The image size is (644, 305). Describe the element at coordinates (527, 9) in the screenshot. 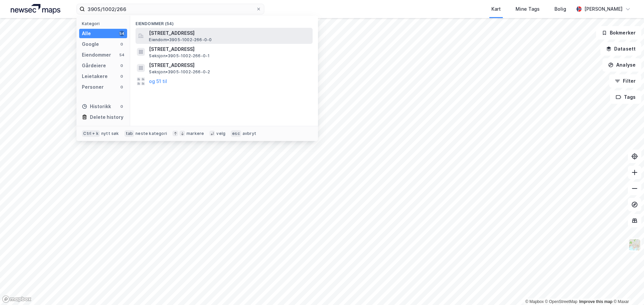

I see `div: Mine Tags` at that location.